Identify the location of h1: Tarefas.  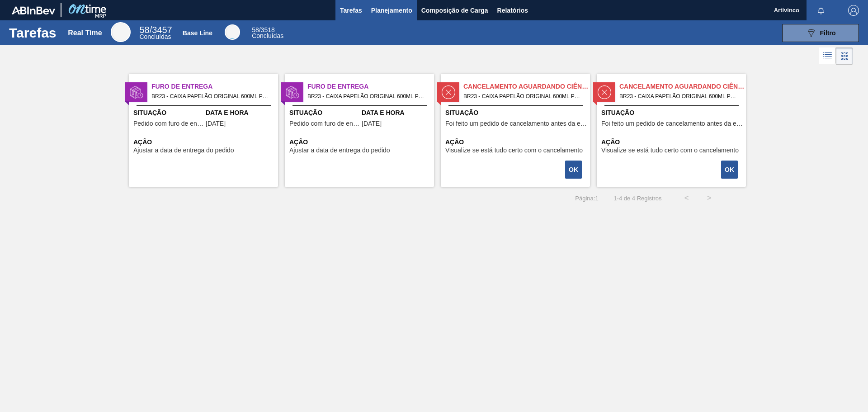
(33, 33).